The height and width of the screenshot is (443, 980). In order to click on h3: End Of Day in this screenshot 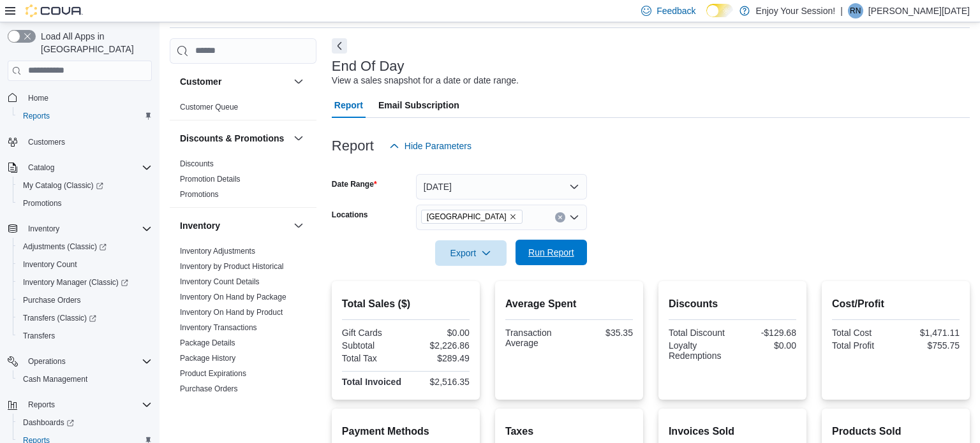, I will do `click(368, 66)`.